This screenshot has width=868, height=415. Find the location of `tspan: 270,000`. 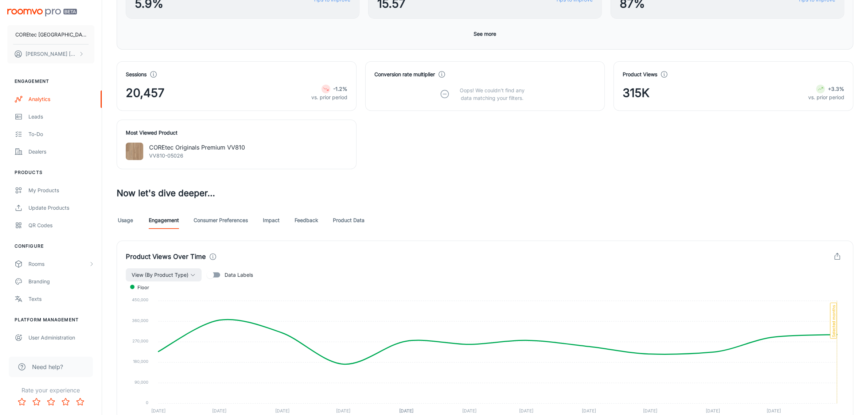

tspan: 270,000 is located at coordinates (140, 341).